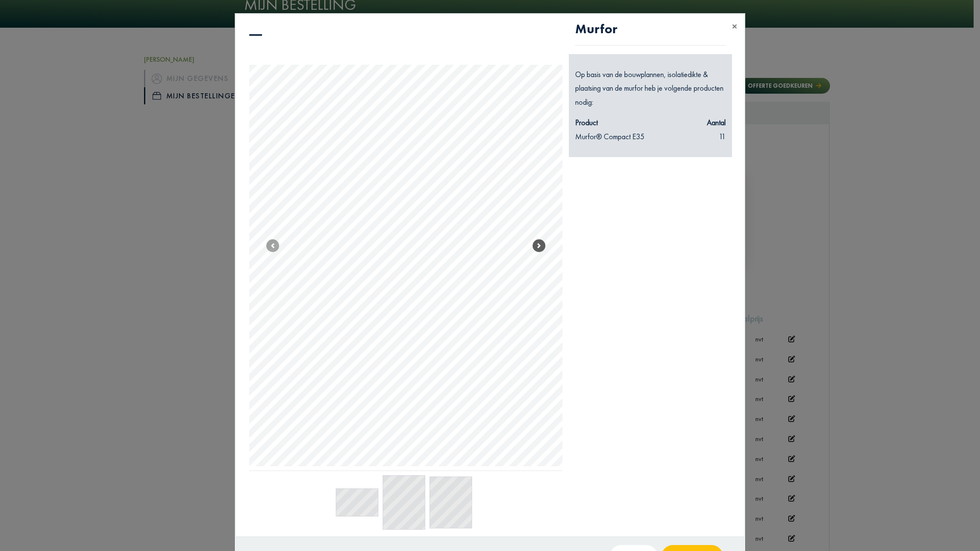 Image resolution: width=980 pixels, height=551 pixels. Describe the element at coordinates (722, 136) in the screenshot. I see `span: 11` at that location.